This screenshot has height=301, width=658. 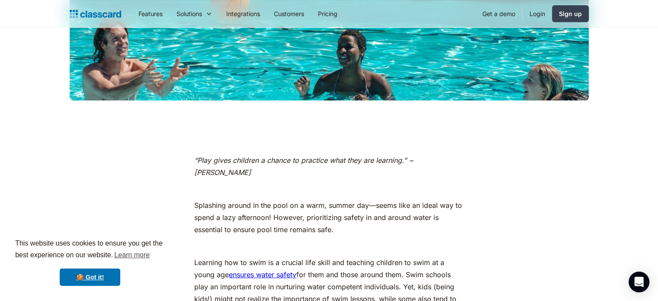 I want to click on a: dismiss cookie message, so click(x=90, y=277).